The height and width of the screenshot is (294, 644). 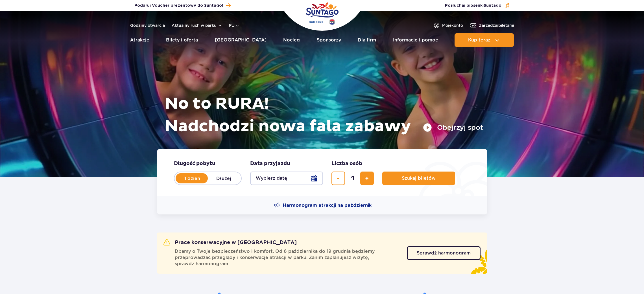 What do you see at coordinates (234, 25) in the screenshot?
I see `button: pl` at bounding box center [234, 25].